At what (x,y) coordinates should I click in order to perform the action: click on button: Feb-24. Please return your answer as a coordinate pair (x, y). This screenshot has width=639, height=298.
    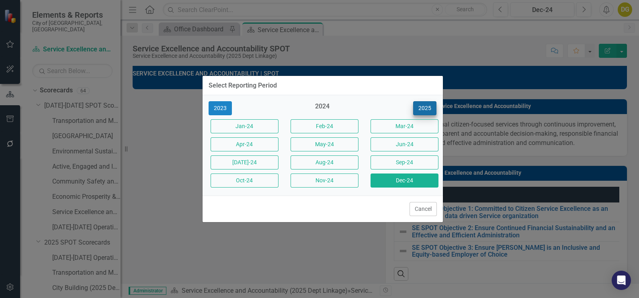
    Looking at the image, I should click on (324, 126).